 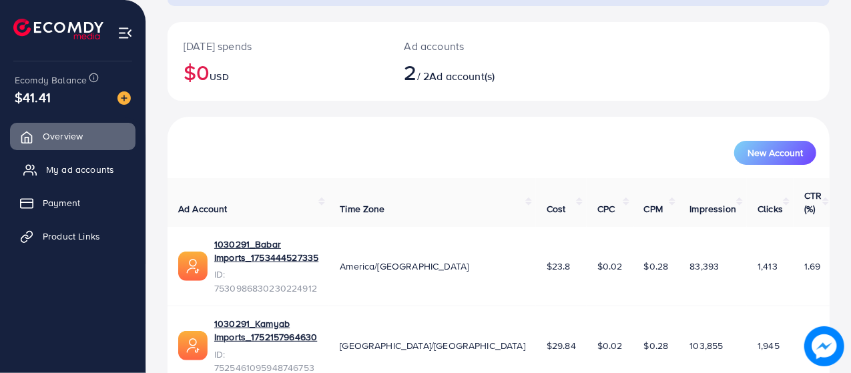 I want to click on span: CPM, so click(x=654, y=209).